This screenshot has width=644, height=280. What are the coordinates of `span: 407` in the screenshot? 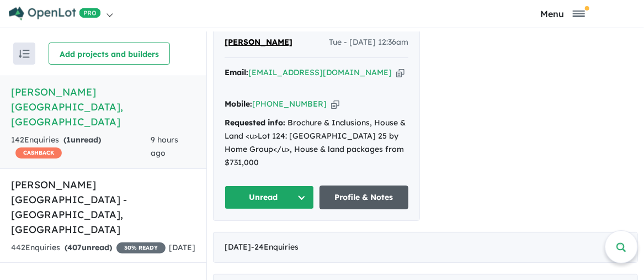 It's located at (74, 248).